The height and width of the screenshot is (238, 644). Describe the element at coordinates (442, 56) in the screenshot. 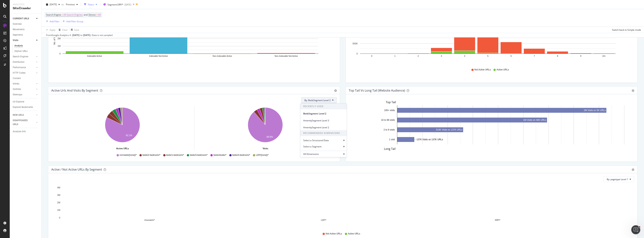

I see `text: 3` at that location.